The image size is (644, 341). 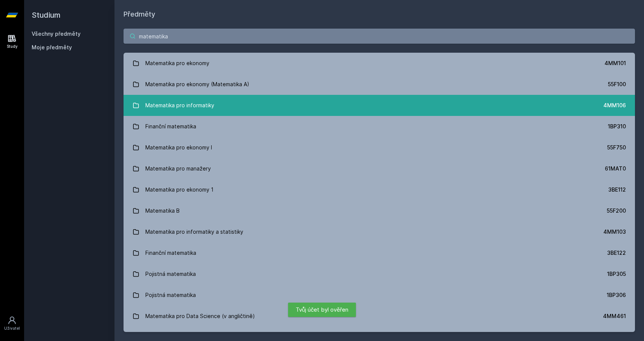 I want to click on a: Uživatel, so click(x=12, y=323).